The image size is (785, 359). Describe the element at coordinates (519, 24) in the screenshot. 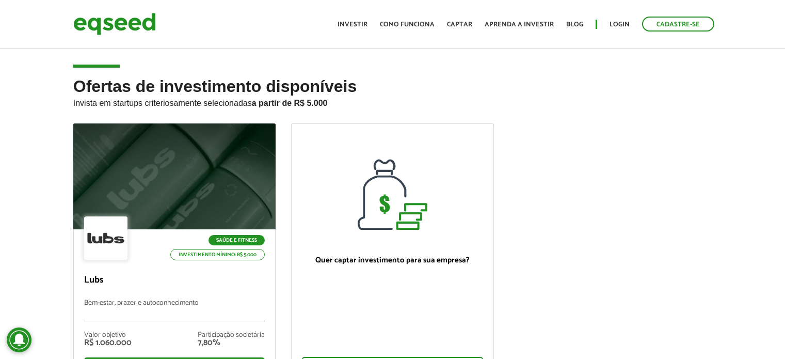

I see `a: Aprenda a investir` at that location.